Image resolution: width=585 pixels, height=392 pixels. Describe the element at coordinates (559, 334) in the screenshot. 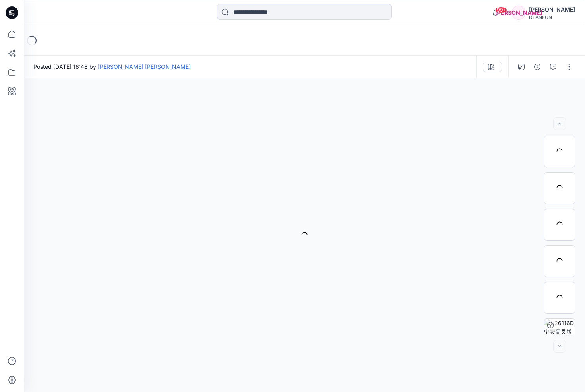

I see `img: H26116D中腰高叉版型 Colorway 4` at that location.